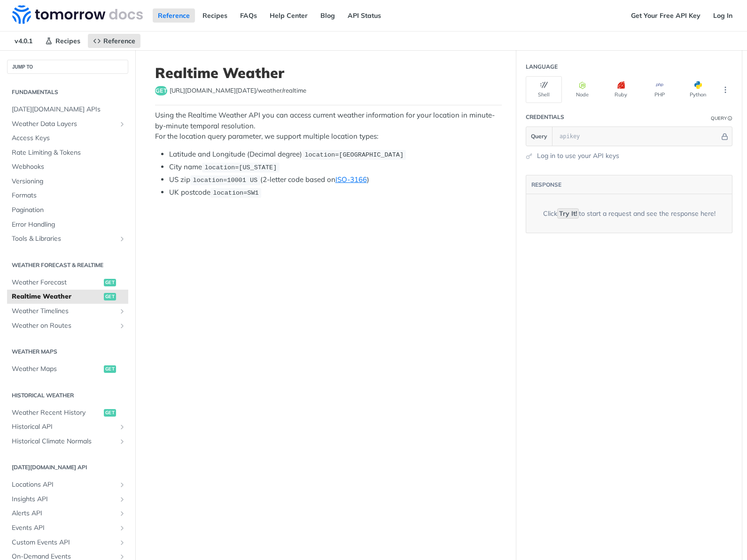 The height and width of the screenshot is (560, 747). What do you see at coordinates (64, 513) in the screenshot?
I see `span: Alerts API` at bounding box center [64, 513].